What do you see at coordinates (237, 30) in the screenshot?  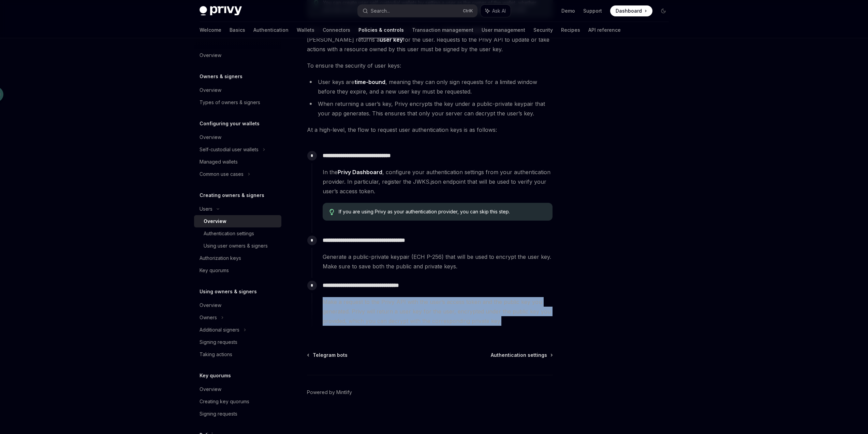 I see `a: Basics` at bounding box center [237, 30].